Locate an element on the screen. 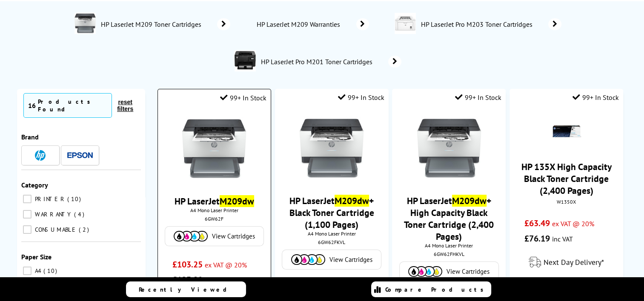 The image size is (644, 301). input: CONSUMABLE 2 is located at coordinates (27, 230).